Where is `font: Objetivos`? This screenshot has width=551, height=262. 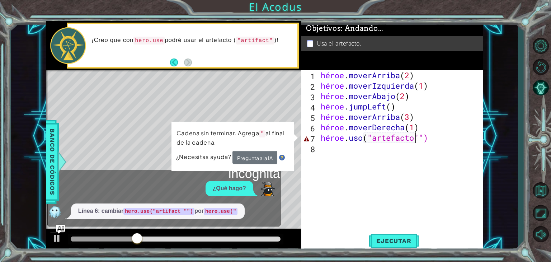
font: Objetivos is located at coordinates (323, 28).